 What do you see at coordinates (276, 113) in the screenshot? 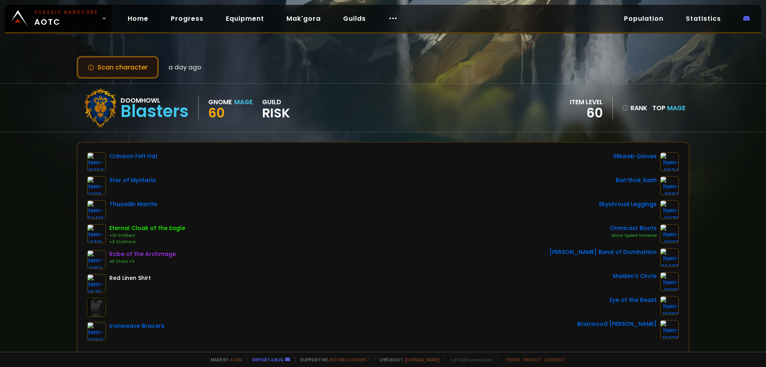
I see `span: Risk` at bounding box center [276, 113].